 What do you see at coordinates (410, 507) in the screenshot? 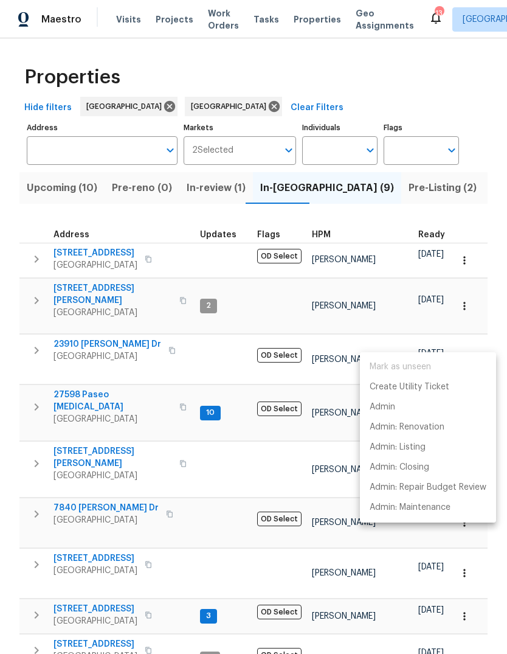
I see `p: Admin: Maintenance` at bounding box center [410, 507].